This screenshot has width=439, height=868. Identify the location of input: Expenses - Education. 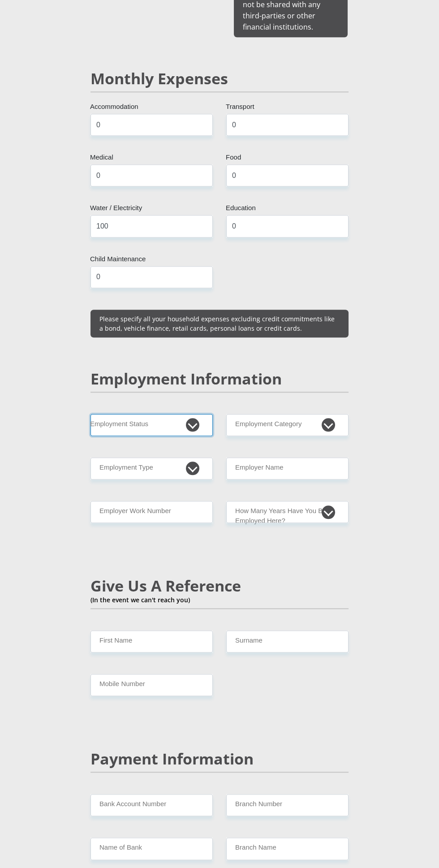
(287, 226).